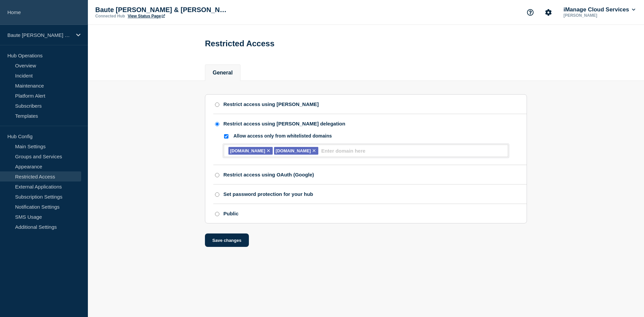 The height and width of the screenshot is (317, 644). Describe the element at coordinates (223, 73) in the screenshot. I see `button: General` at that location.